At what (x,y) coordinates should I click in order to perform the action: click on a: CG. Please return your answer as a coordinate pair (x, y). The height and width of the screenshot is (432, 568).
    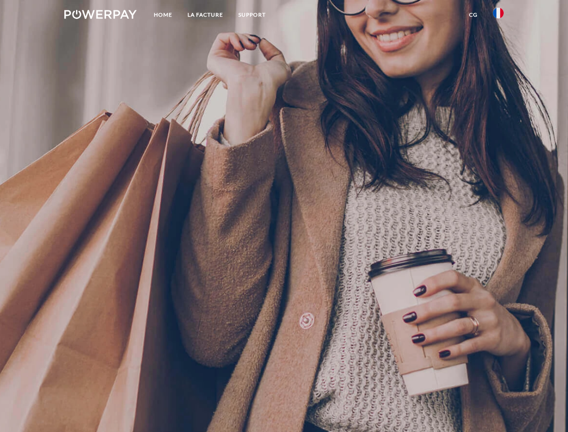
    Looking at the image, I should click on (473, 15).